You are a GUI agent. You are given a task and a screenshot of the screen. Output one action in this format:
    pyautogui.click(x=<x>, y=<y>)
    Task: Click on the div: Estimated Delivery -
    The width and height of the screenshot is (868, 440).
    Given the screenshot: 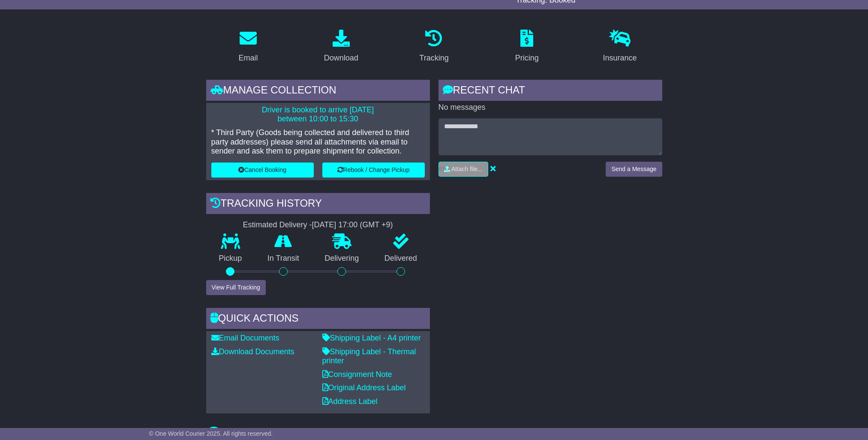 What is the action you would take?
    pyautogui.click(x=318, y=225)
    